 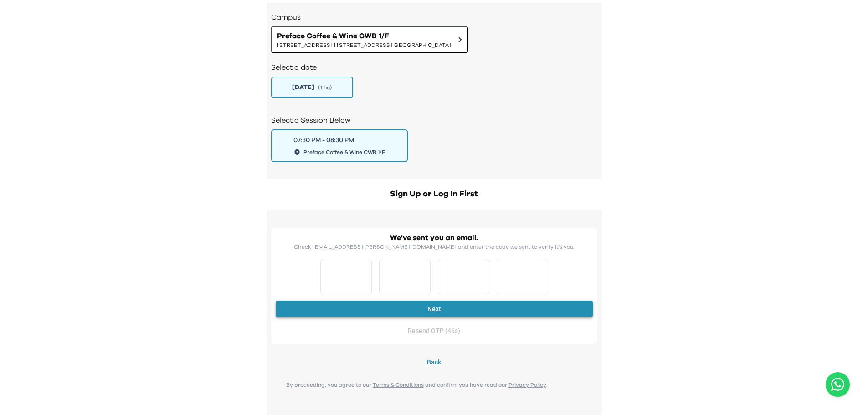 What do you see at coordinates (398, 385) in the screenshot?
I see `a: Terms & Conditions` at bounding box center [398, 385].